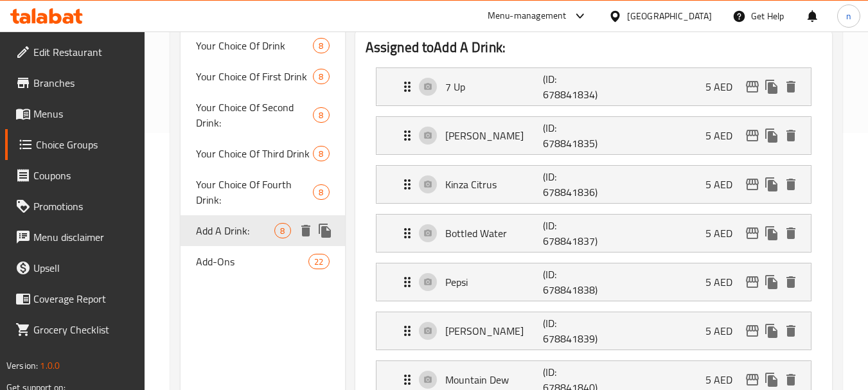  I want to click on div: Your Choice Of Third Drink8, so click(262, 154).